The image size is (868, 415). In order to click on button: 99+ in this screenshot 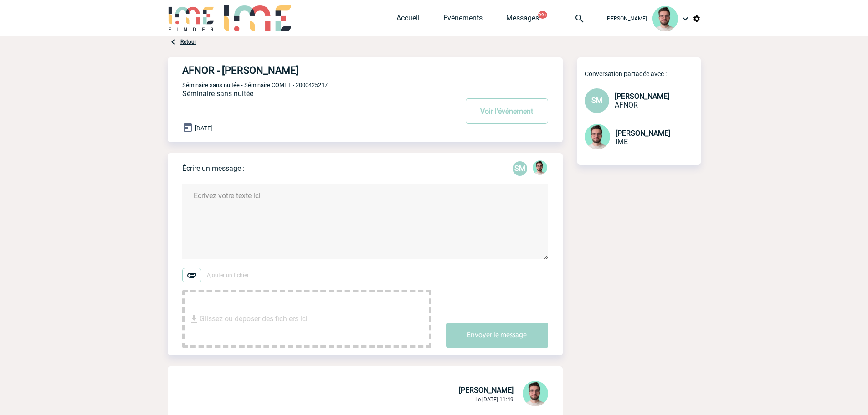, I will do `click(542, 15)`.